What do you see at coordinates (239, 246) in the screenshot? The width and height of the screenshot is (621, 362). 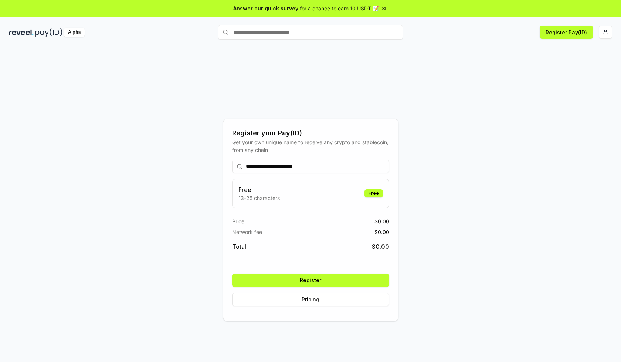 I see `span: Total` at bounding box center [239, 246].